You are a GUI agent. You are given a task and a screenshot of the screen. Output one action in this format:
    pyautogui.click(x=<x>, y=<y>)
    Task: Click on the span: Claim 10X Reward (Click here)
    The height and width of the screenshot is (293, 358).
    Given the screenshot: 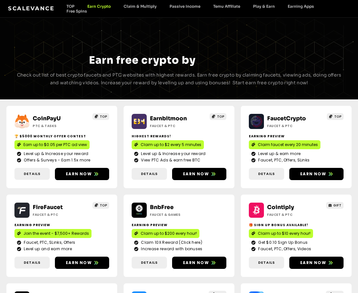 What is the action you would take?
    pyautogui.click(x=171, y=242)
    